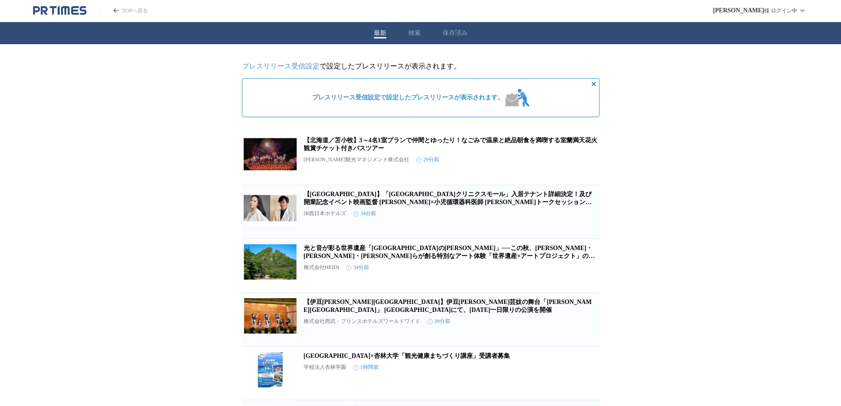  I want to click on time: 29分前, so click(428, 159).